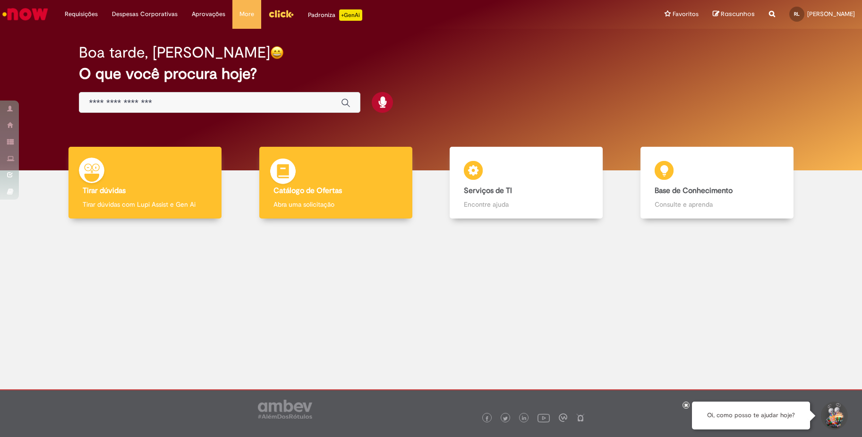 The height and width of the screenshot is (437, 862). I want to click on p: Tirar dúvidas com Lupi Assist e Gen Ai, so click(145, 205).